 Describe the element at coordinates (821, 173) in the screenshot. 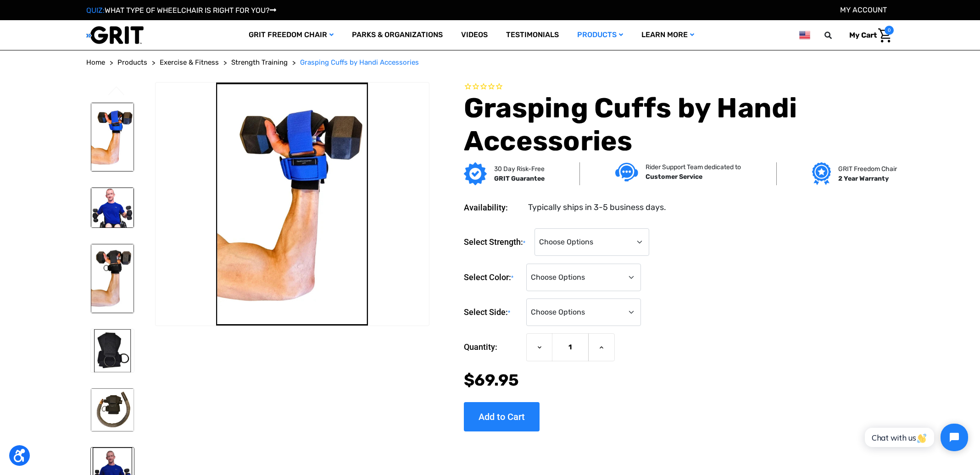

I see `img: Grit freedom` at that location.